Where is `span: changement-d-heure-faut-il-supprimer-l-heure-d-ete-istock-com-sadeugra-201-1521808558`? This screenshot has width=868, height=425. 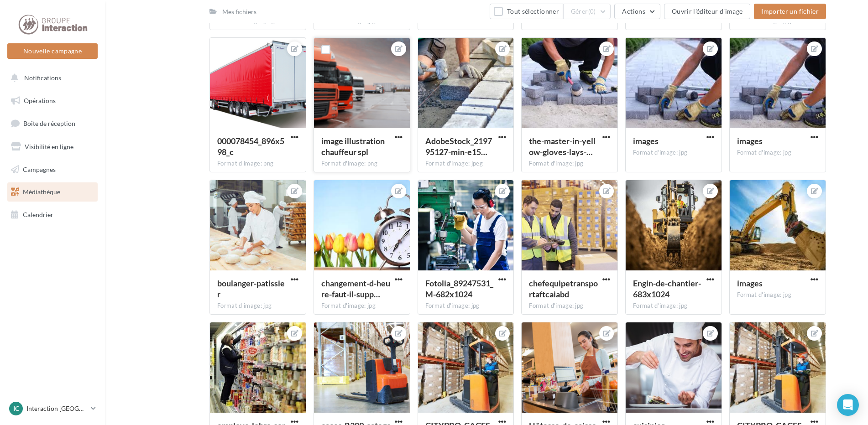
span: changement-d-heure-faut-il-supprimer-l-heure-d-ete-istock-com-sadeugra-201-1521808558 is located at coordinates (356, 289).